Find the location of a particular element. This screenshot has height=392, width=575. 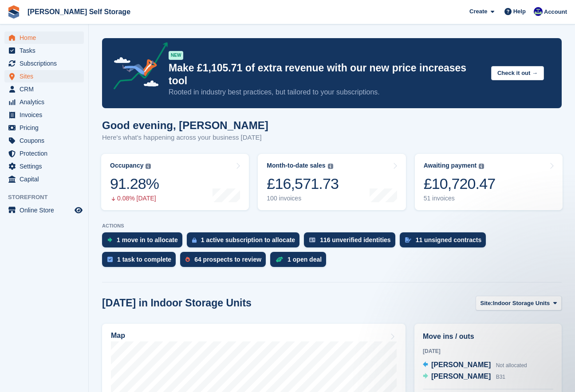

p: Rooted in industry best practices, but tailored to your subscriptions. is located at coordinates (326, 93).